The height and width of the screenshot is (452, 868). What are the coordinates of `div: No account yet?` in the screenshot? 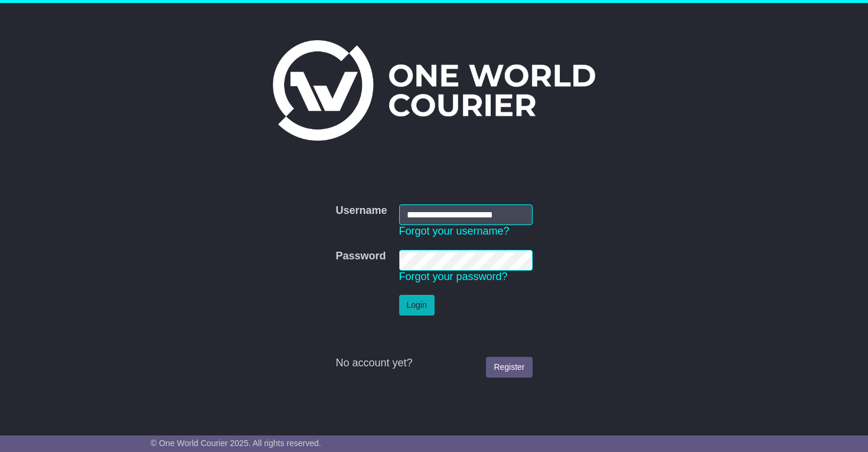 It's located at (434, 363).